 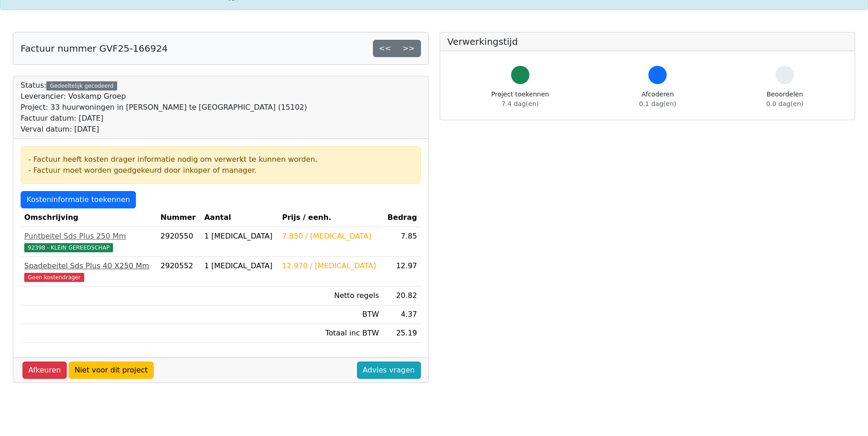 What do you see at coordinates (331, 334) in the screenshot?
I see `td: Totaal inc BTW` at bounding box center [331, 334].